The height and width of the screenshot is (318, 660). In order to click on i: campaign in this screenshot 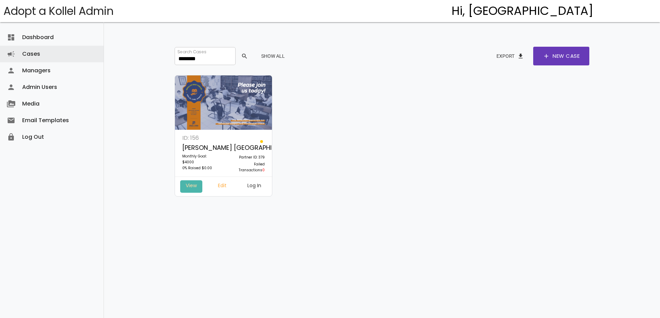, I will do `click(11, 54)`.